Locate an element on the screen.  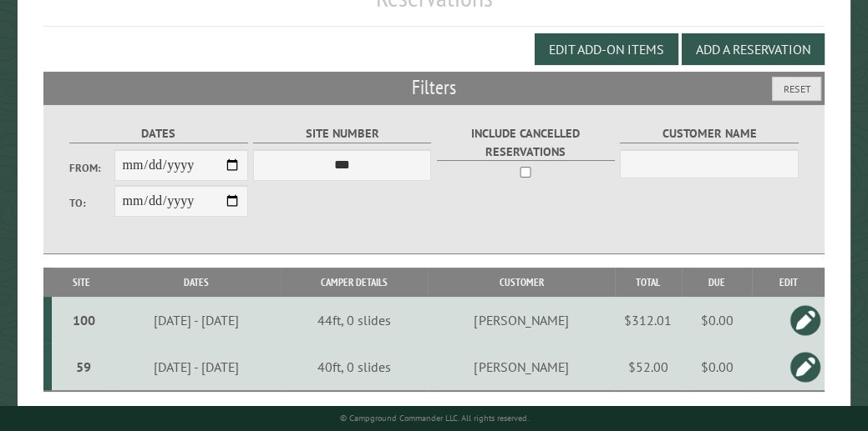
th: Dates is located at coordinates (195, 282).